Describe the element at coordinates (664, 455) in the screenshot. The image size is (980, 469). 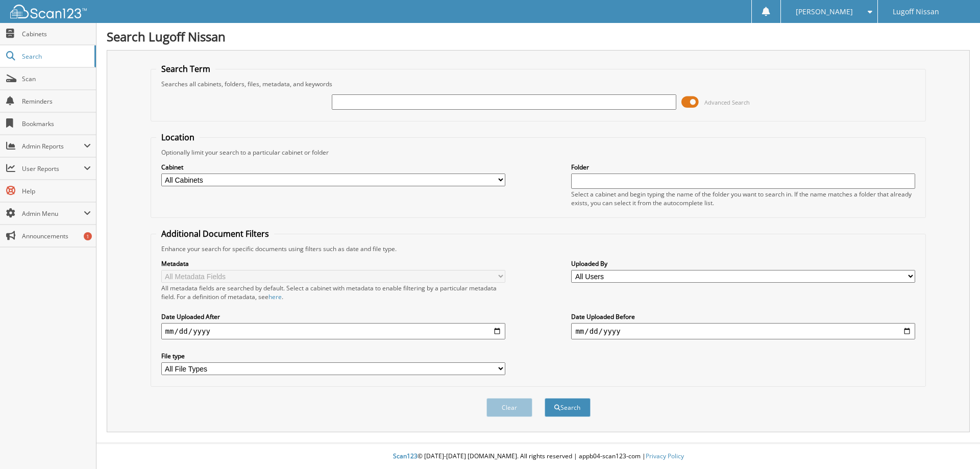
I see `a: Privacy Policy` at that location.